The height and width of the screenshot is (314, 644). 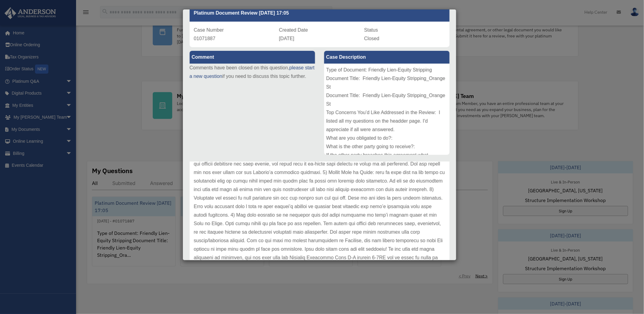 What do you see at coordinates (252, 57) in the screenshot?
I see `label: Comment` at bounding box center [252, 57].